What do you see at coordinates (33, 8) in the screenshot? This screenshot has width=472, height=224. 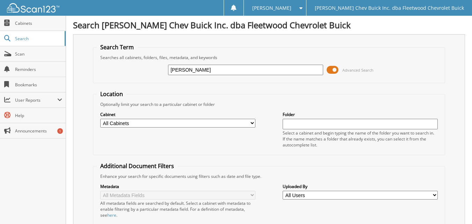 I see `img: scan123-logo-white.svg` at bounding box center [33, 8].